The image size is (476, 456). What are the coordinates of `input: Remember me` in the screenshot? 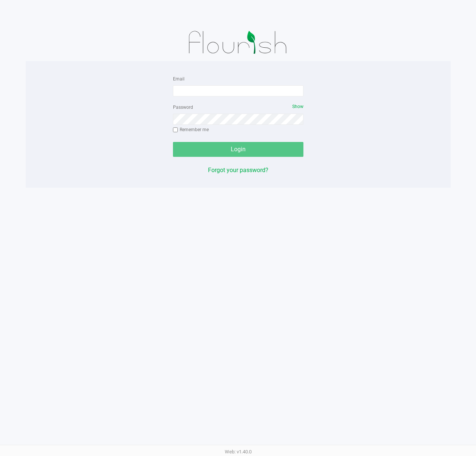 It's located at (175, 130).